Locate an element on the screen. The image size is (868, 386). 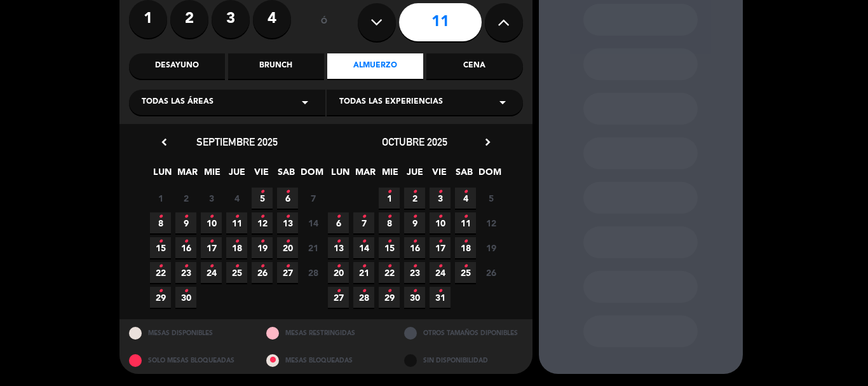
span: 11 is located at coordinates (464, 222).